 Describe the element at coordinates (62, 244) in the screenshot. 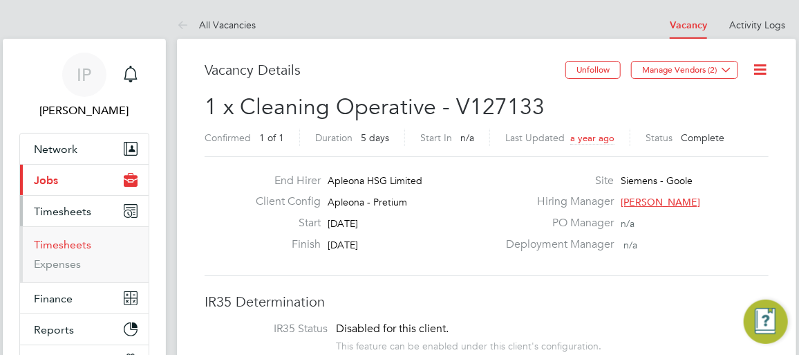

I see `a: Timesheets` at that location.